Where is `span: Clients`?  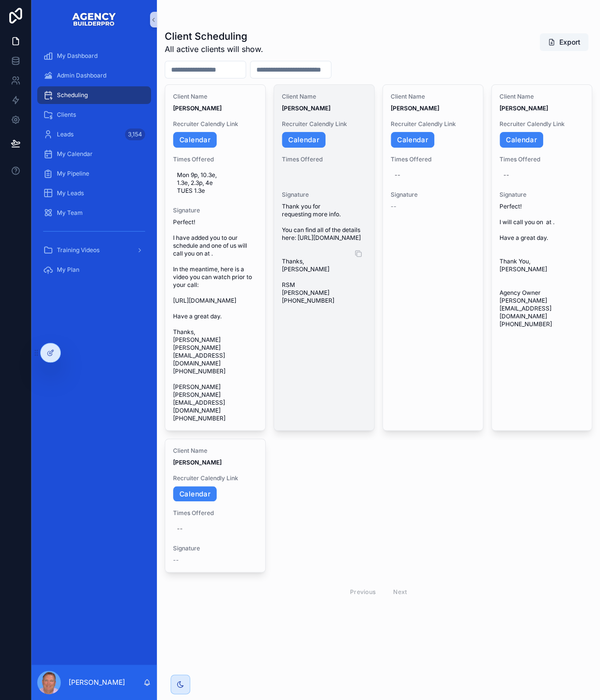 span: Clients is located at coordinates (66, 115).